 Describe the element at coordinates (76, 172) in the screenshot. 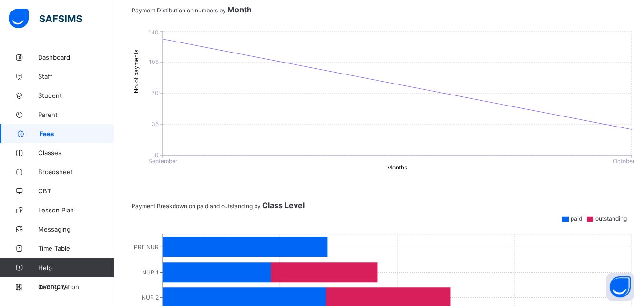

I see `span: Broadsheet` at that location.